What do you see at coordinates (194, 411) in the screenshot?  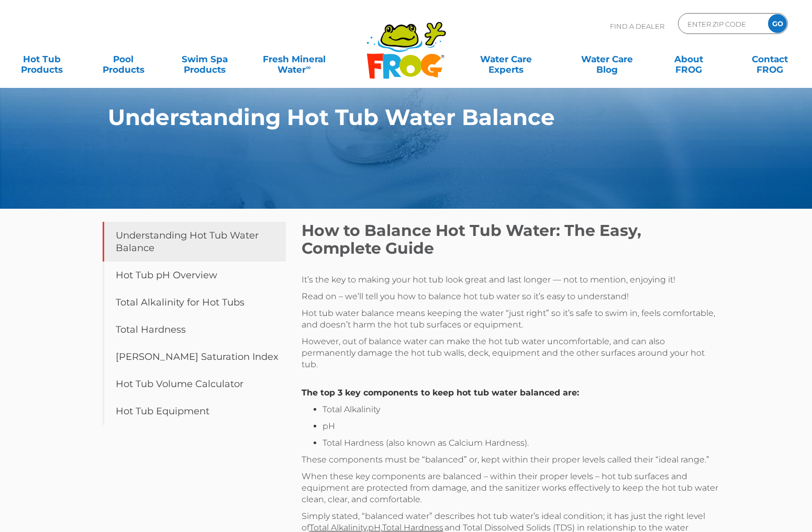 I see `a: Hot Tub Equipment` at bounding box center [194, 411].